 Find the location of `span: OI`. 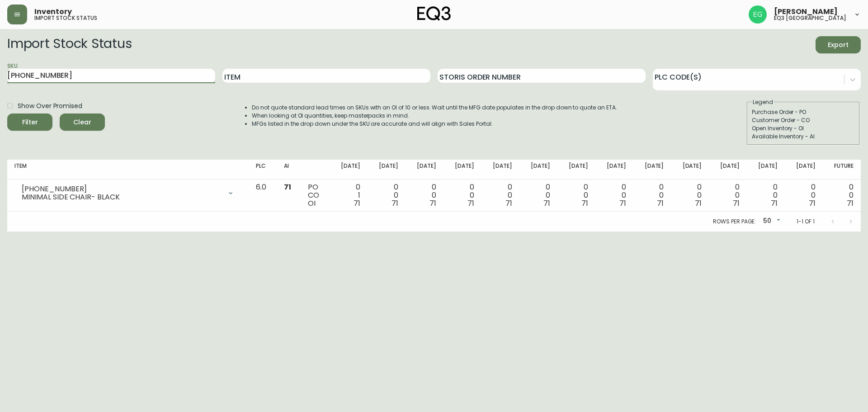

span: OI is located at coordinates (312, 203).